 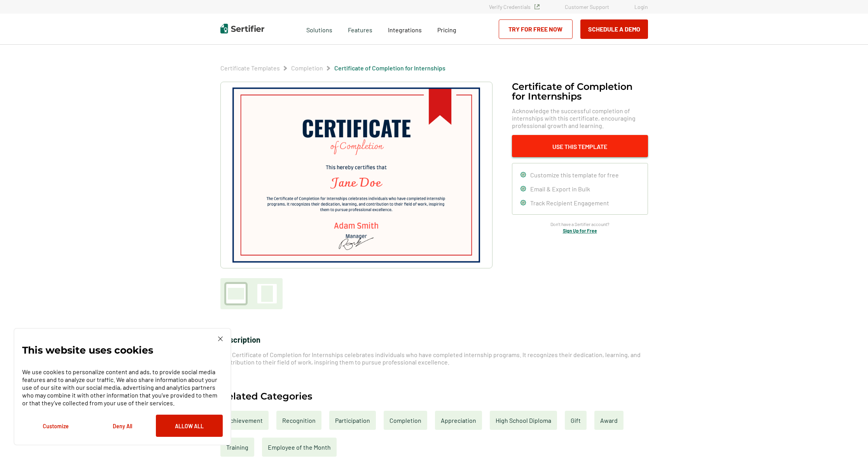 I want to click on div: Training, so click(x=237, y=446).